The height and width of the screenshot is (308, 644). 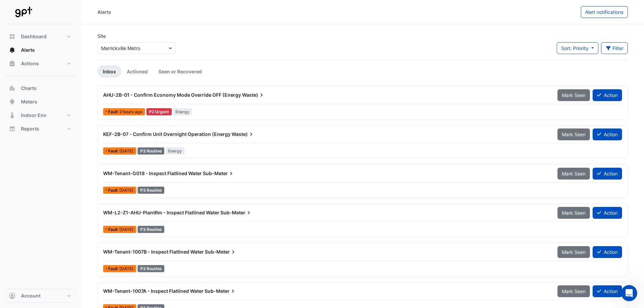 I want to click on span: Alert notifications, so click(x=605, y=12).